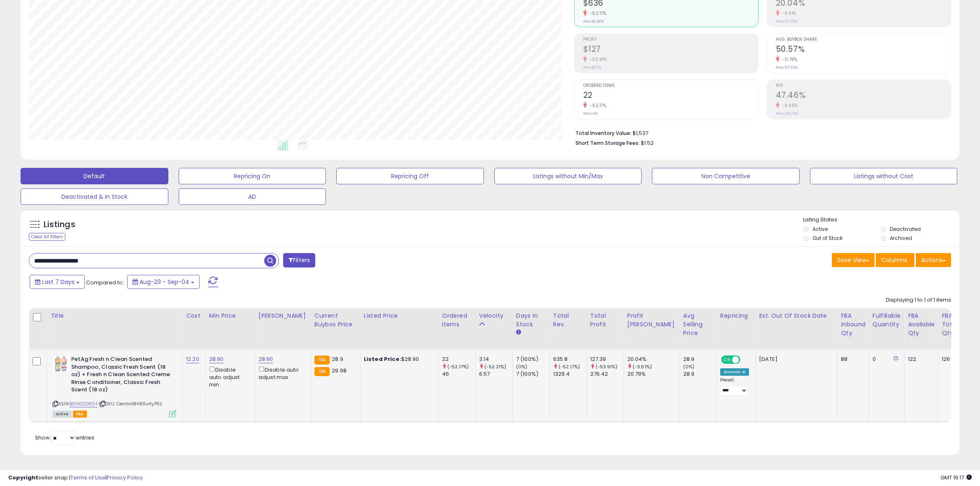 The image size is (980, 486). What do you see at coordinates (670, 50) in the screenshot?
I see `h2: $127` at bounding box center [670, 50].